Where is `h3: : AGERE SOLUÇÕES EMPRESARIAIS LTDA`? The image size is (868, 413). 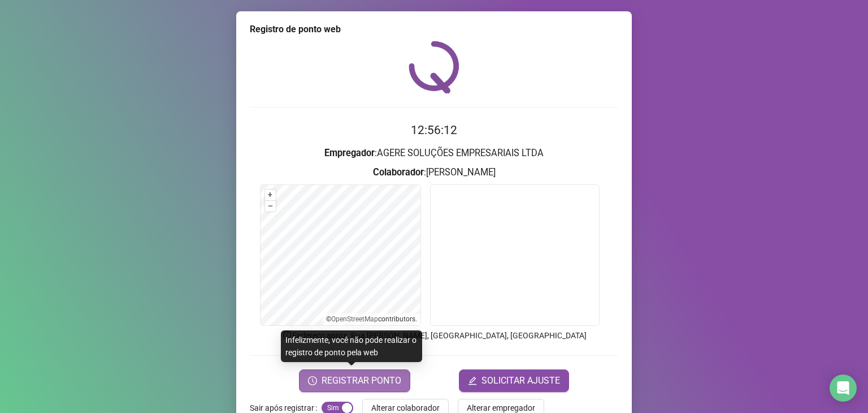 h3: : AGERE SOLUÇÕES EMPRESARIAIS LTDA is located at coordinates (434, 153).